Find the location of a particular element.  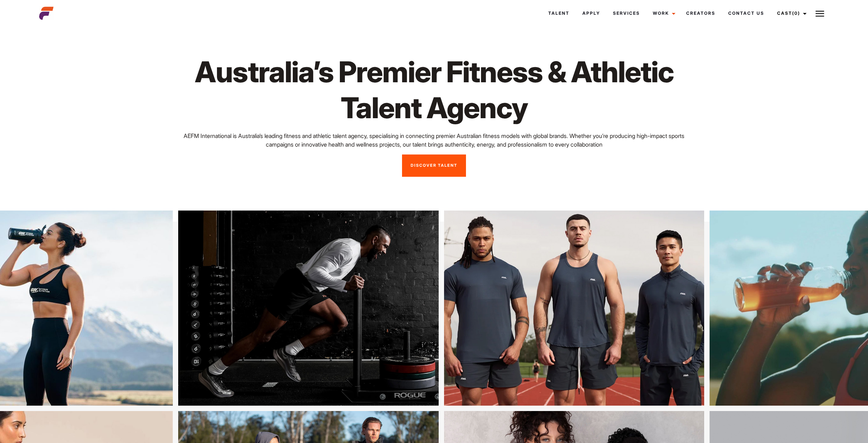

p: AEFM International is Australia’s leading fitness and athletic talent agency, specialising in con... is located at coordinates (434, 140).